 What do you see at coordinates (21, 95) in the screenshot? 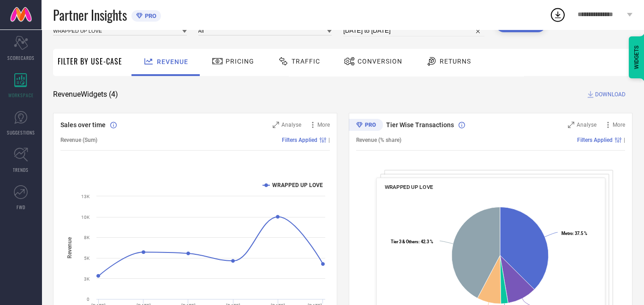
I see `span: WORKSPACE` at bounding box center [21, 95].